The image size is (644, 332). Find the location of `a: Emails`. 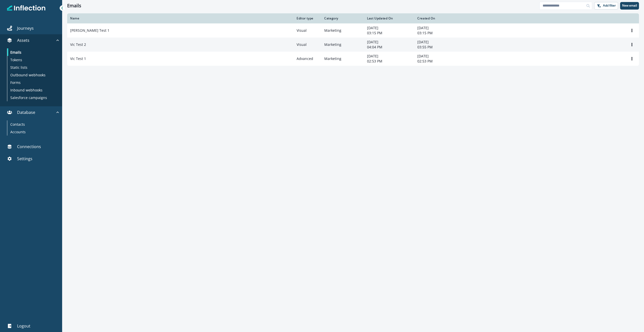

a: Emails is located at coordinates (33, 52).